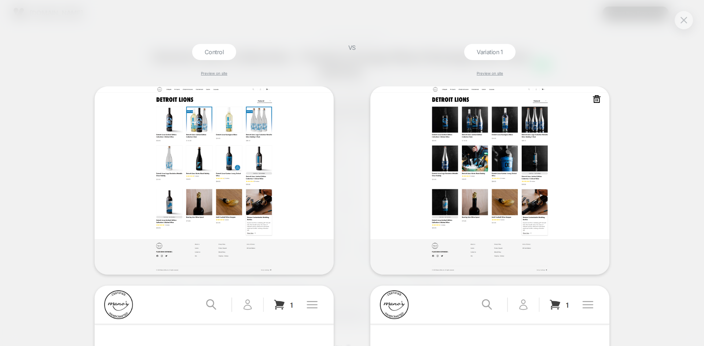  Describe the element at coordinates (214, 52) in the screenshot. I see `div: Control` at that location.